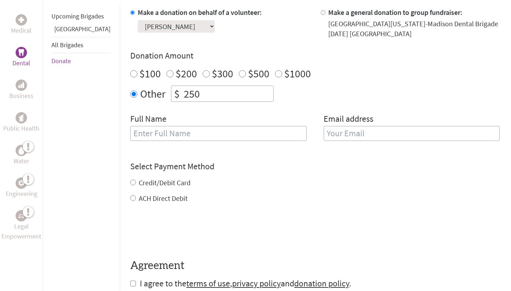  Describe the element at coordinates (200, 12) in the screenshot. I see `label: Make a donation on behalf of a volunteer:` at that location.